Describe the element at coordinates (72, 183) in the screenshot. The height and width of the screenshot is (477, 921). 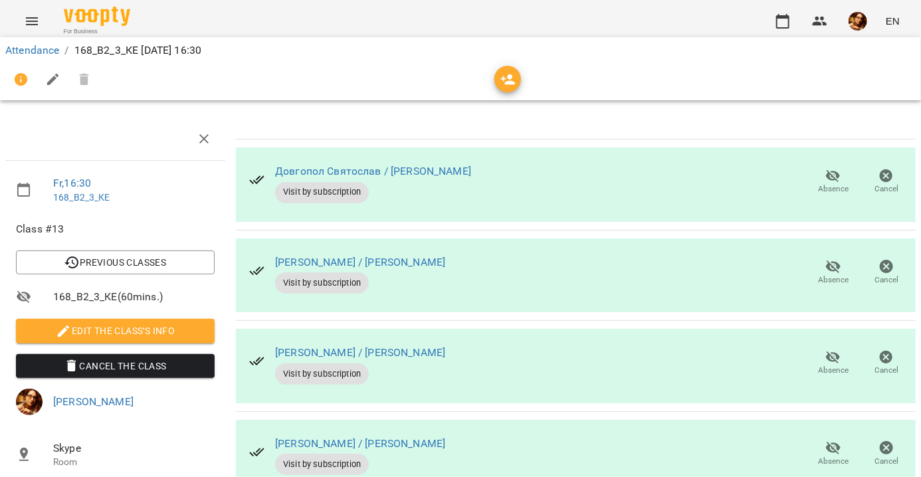
I see `a: Fr , 16:30` at that location.